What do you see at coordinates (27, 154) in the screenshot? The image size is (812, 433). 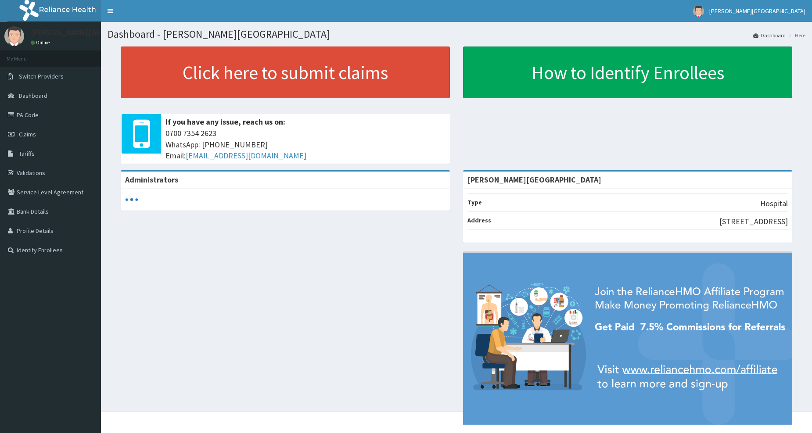 I see `span: Tariffs` at bounding box center [27, 154].